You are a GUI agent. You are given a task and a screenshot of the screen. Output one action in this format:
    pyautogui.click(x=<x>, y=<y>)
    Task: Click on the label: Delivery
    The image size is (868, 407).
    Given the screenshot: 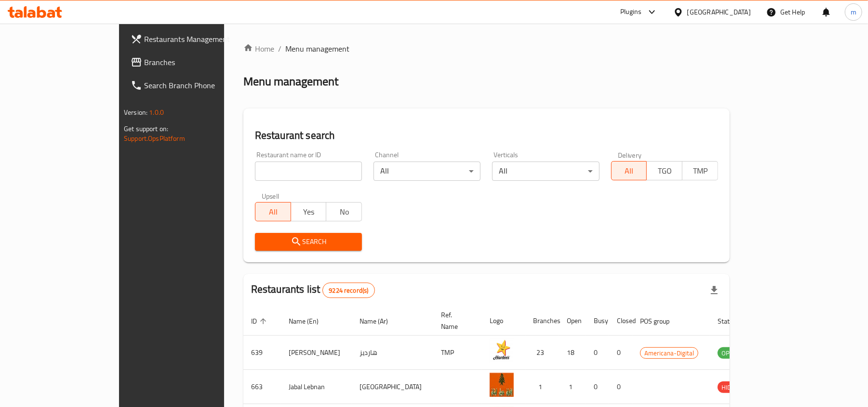 What is the action you would take?
    pyautogui.click(x=629, y=155)
    